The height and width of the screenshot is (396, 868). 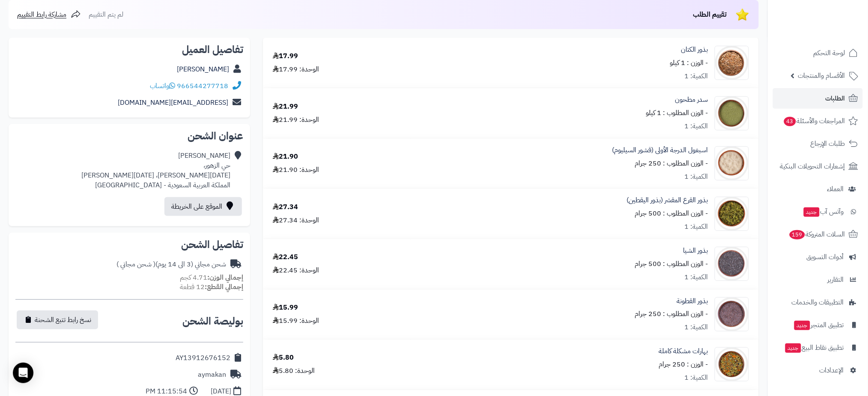 I want to click on a: تطبيق المتجرجديد, so click(x=818, y=325).